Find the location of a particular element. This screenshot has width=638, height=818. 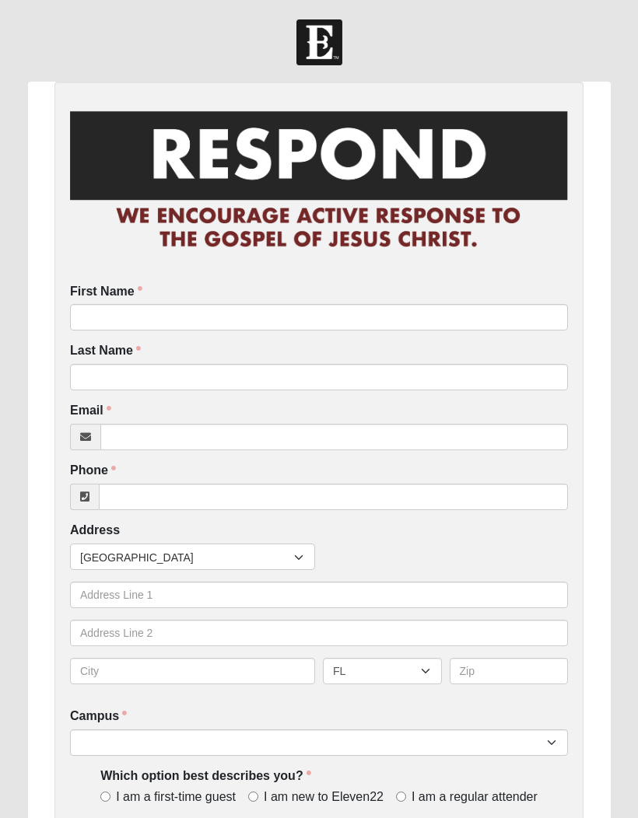

label: Address is located at coordinates (95, 530).